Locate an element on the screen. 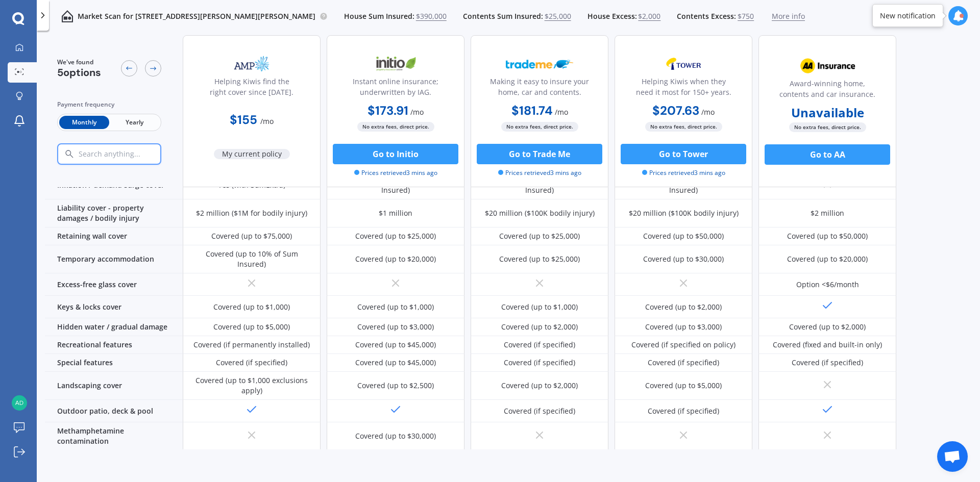 The height and width of the screenshot is (482, 980). span: Yearly is located at coordinates (134, 123).